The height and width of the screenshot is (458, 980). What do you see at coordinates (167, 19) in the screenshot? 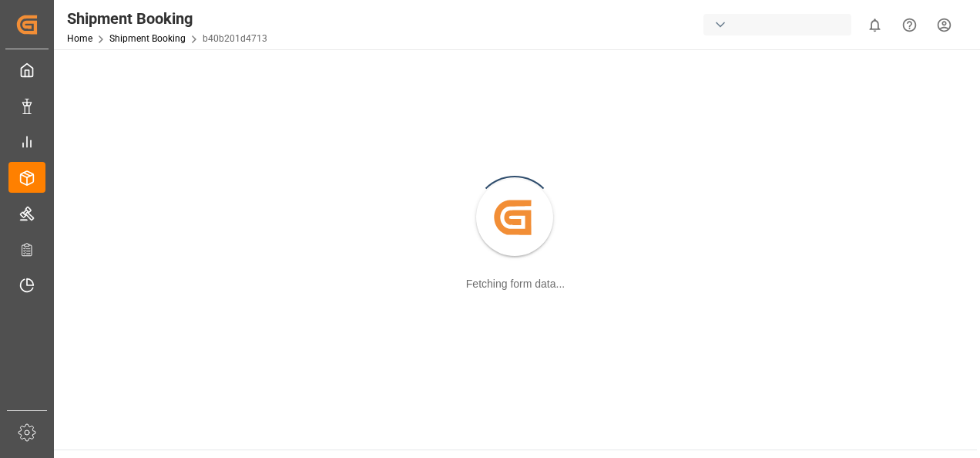
I see `div: Shipment Booking` at bounding box center [167, 19].